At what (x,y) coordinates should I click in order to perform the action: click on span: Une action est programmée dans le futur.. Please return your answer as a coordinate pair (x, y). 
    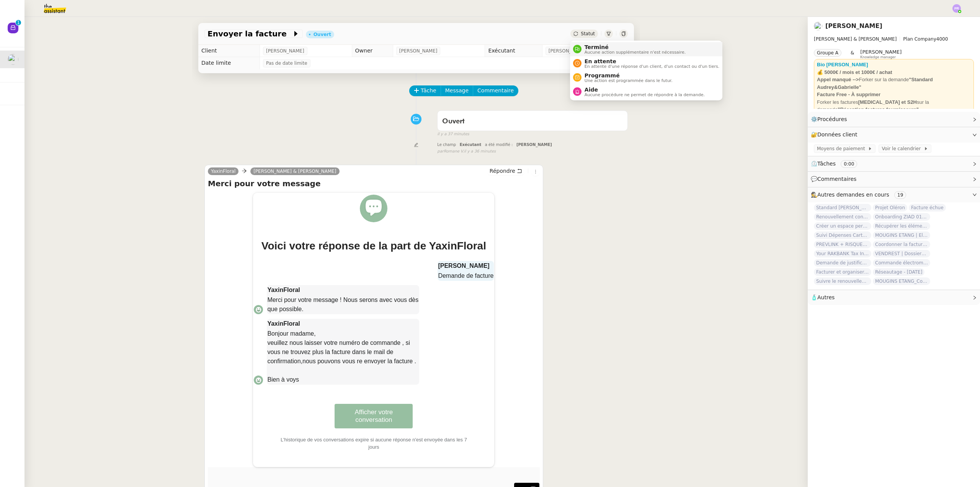
    Looking at the image, I should click on (629, 81).